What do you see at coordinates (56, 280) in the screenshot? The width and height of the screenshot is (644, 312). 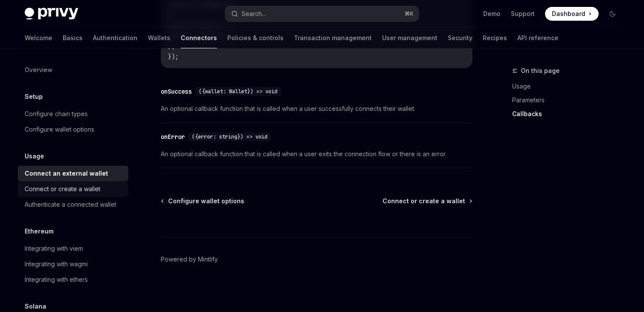 I see `div: Integrating with ethers` at bounding box center [56, 280].